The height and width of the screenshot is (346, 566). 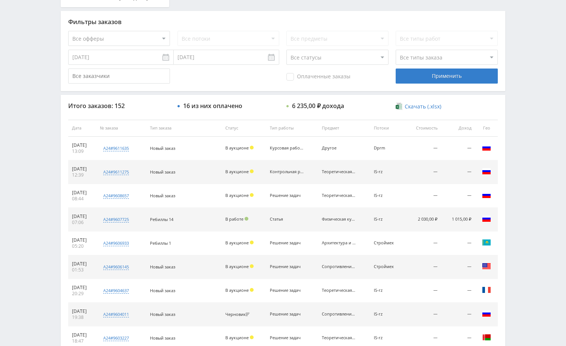 What do you see at coordinates (213, 106) in the screenshot?
I see `div: 16 из них оплачено` at bounding box center [213, 106].